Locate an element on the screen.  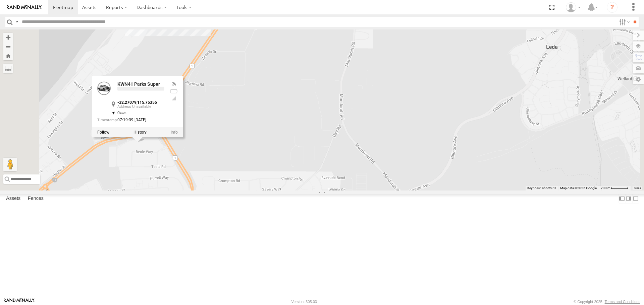
button: Zoom out is located at coordinates (8, 47).